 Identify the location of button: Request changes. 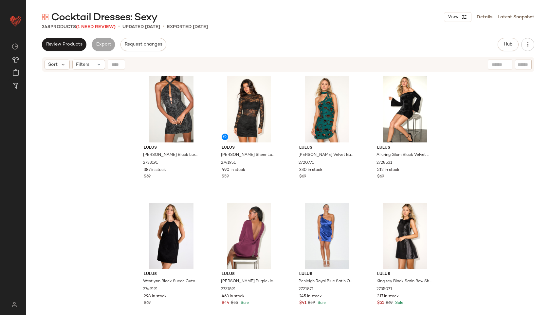
(143, 44).